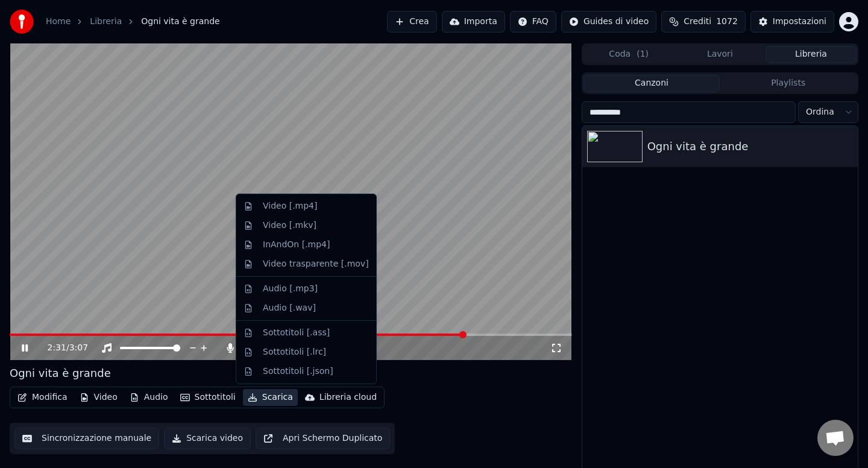 The width and height of the screenshot is (868, 468). I want to click on a: Libreria, so click(105, 22).